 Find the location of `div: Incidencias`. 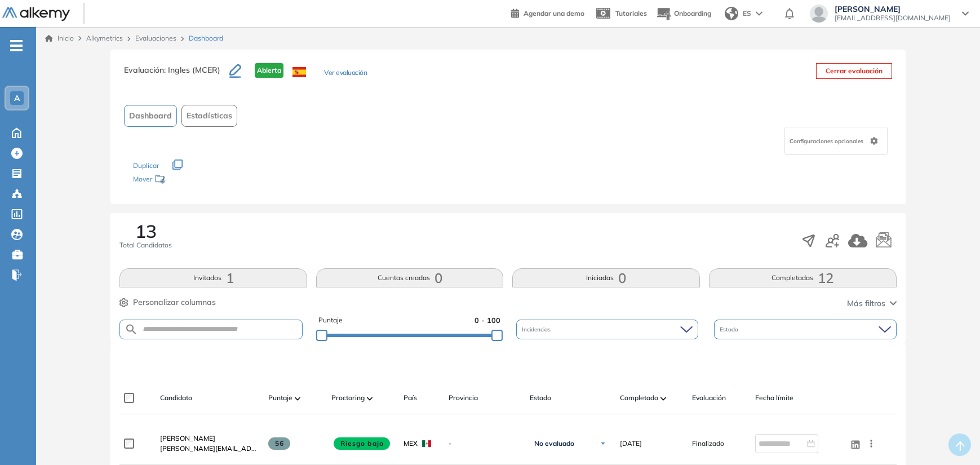

div: Incidencias is located at coordinates (607, 329).